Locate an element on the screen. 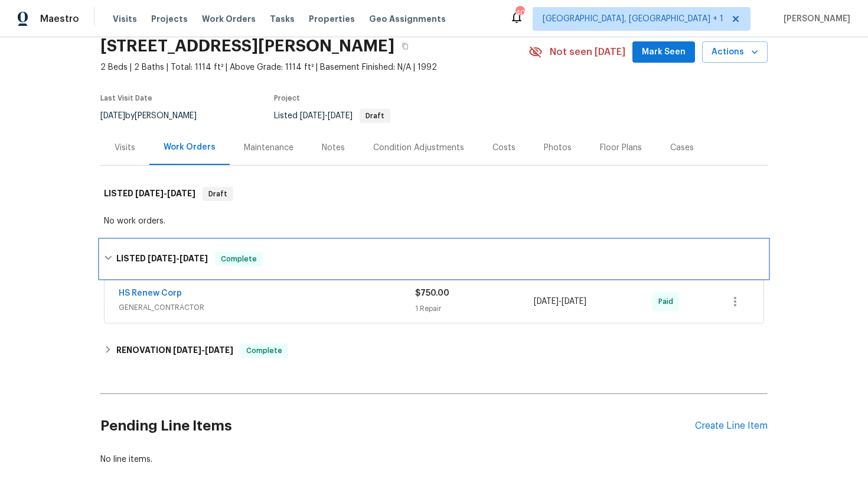 This screenshot has height=492, width=868. span: $750.00 is located at coordinates (432, 293).